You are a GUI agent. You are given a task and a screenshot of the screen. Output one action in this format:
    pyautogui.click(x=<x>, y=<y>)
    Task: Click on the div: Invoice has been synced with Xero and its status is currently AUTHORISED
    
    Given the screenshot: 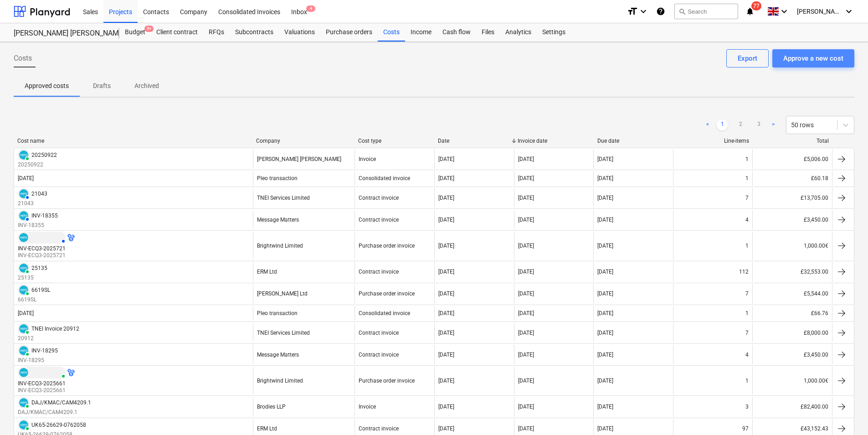 What is the action you would take?
    pyautogui.click(x=24, y=216)
    